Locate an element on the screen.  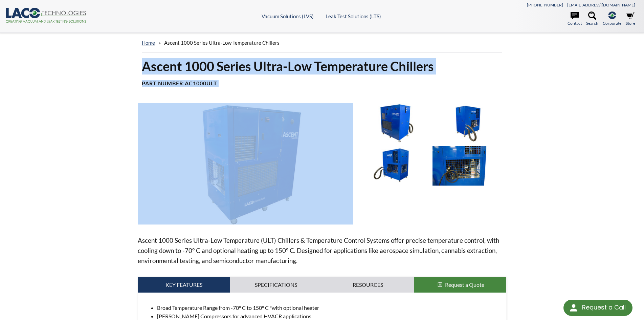
a: Specifications is located at coordinates (276, 285).